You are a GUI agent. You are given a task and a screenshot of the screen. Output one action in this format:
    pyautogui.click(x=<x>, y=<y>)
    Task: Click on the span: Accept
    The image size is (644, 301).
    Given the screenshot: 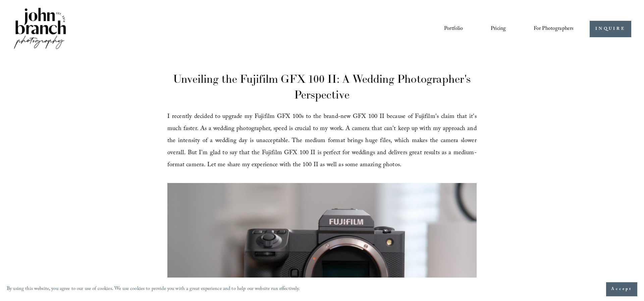 What is the action you would take?
    pyautogui.click(x=621, y=289)
    